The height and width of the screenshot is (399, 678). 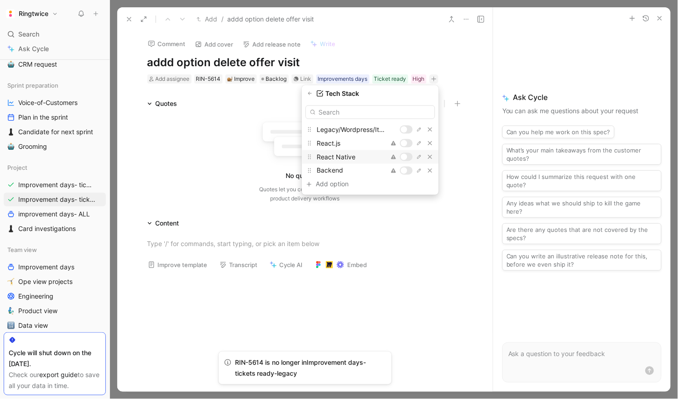 I want to click on input: Search, so click(x=370, y=112).